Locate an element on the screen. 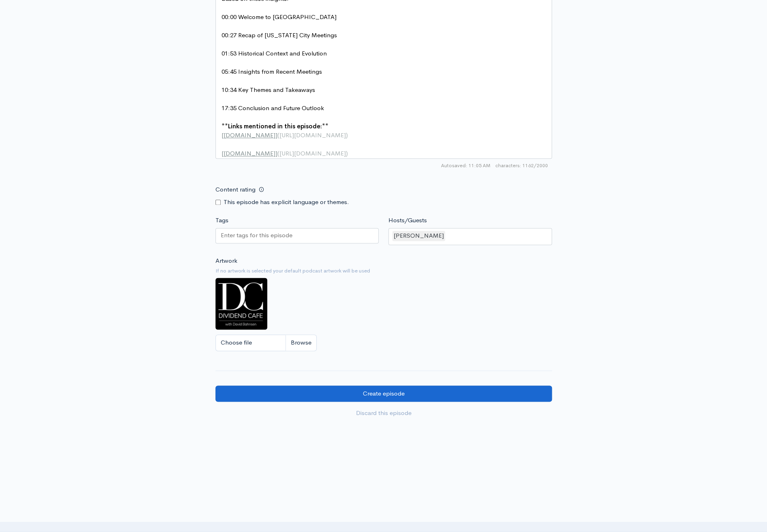  span: 01:53 Historical Context and Evolution is located at coordinates (275, 53).